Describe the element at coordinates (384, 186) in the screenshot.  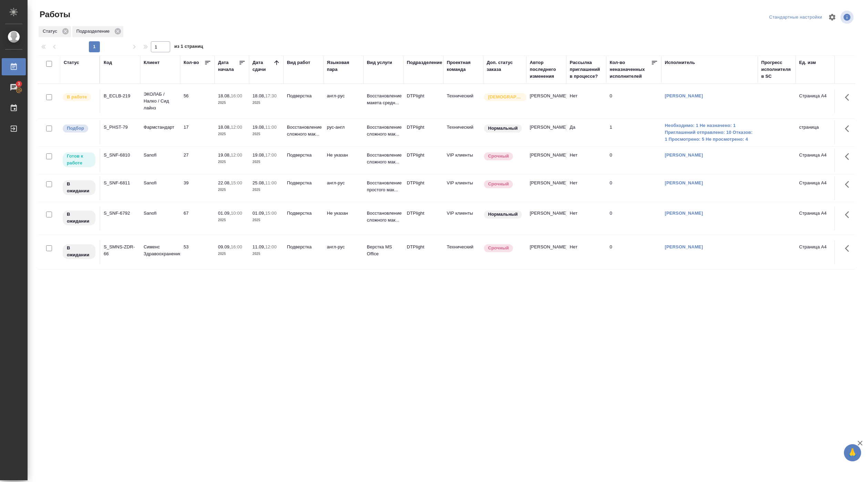
I see `p: Восстановление простого мак...` at that location.